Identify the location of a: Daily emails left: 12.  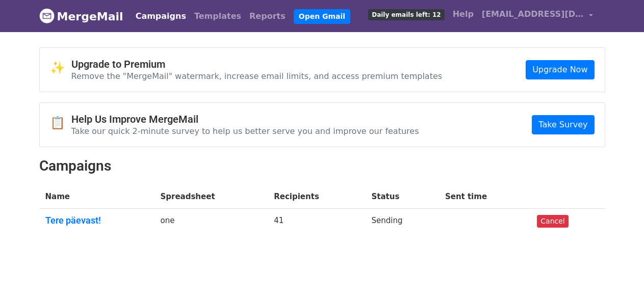
(406, 14).